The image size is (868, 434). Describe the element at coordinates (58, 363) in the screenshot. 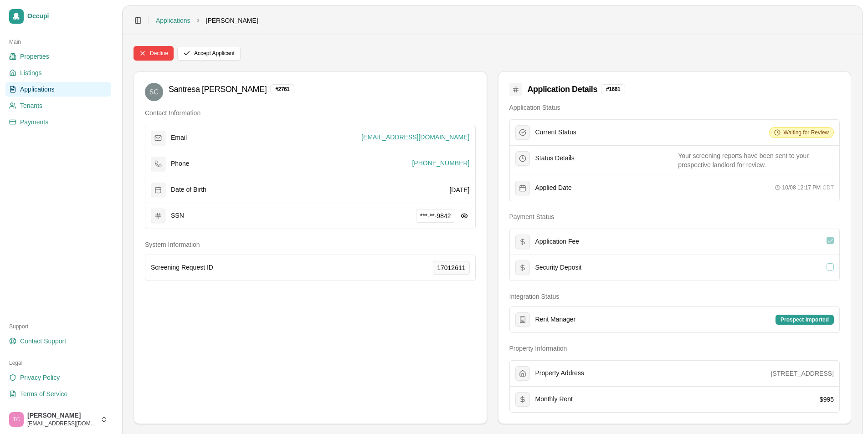

I see `div: Legal` at that location.